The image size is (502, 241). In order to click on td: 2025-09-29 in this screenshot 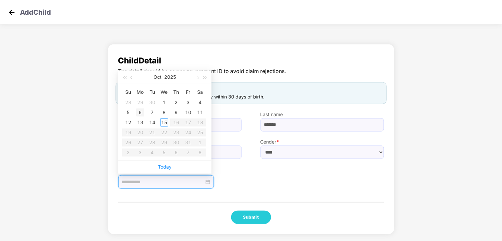, I will do `click(140, 102)`.